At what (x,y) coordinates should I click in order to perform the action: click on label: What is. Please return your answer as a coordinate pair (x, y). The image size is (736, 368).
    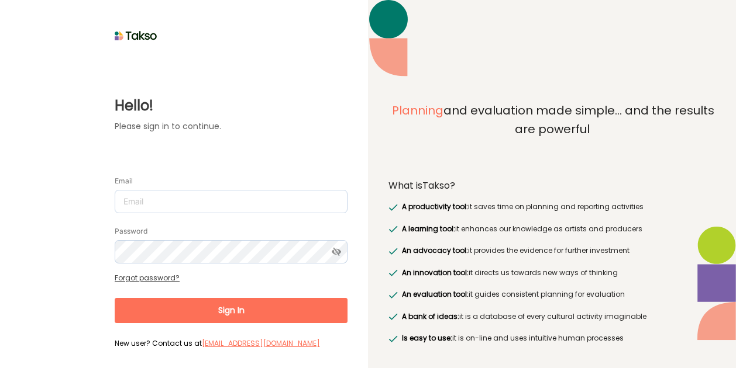
    Looking at the image, I should click on (422, 186).